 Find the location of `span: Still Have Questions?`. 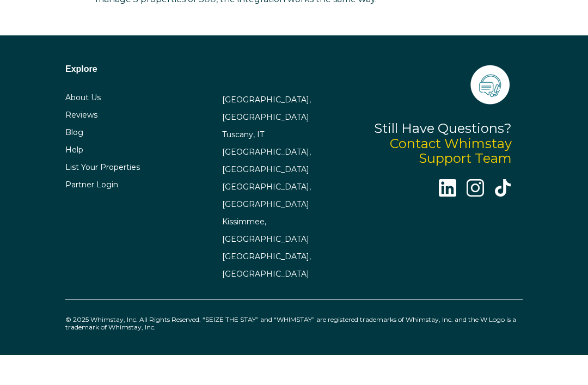

span: Still Have Questions? is located at coordinates (442, 128).